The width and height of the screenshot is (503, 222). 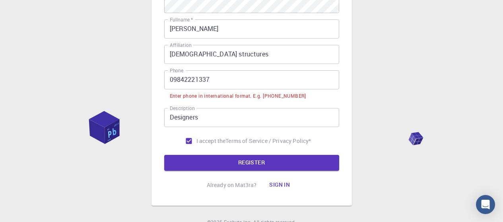 I want to click on button: Sign in, so click(x=279, y=185).